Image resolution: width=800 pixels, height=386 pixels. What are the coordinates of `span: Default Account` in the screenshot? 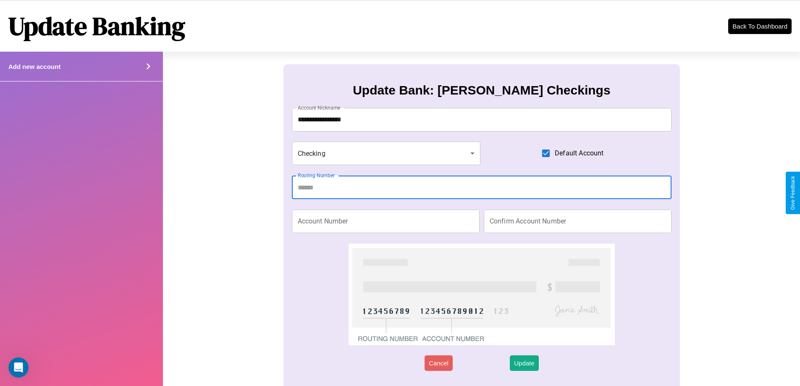 It's located at (579, 153).